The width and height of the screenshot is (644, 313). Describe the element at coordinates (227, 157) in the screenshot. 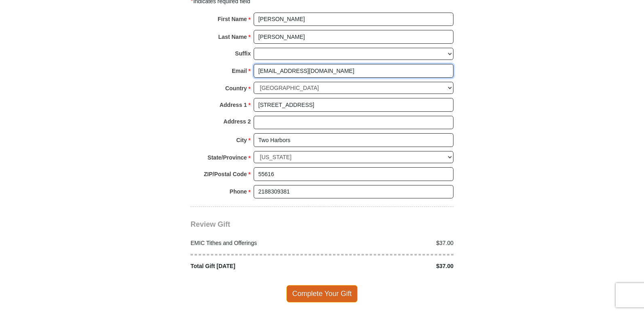

I see `strong: State/Province` at that location.